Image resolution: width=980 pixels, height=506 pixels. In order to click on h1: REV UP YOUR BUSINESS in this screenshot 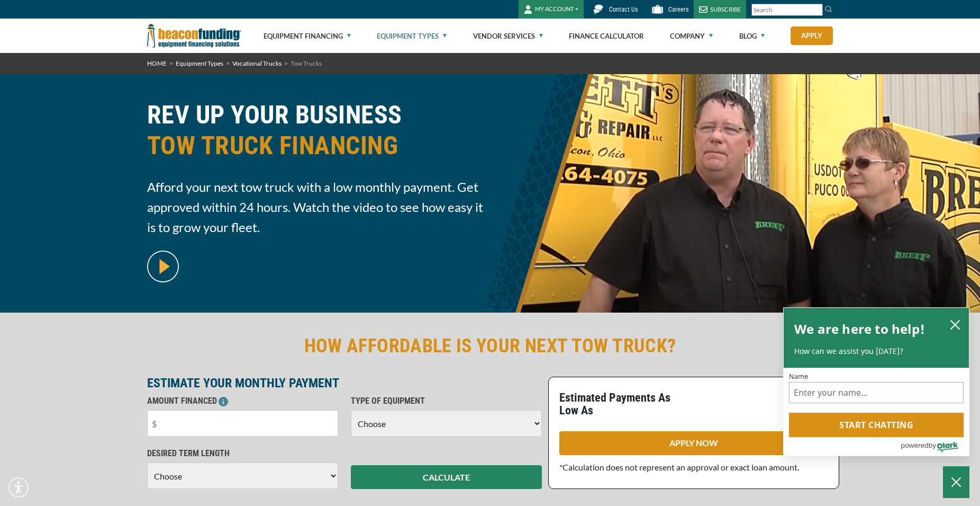, I will do `click(316, 134)`.